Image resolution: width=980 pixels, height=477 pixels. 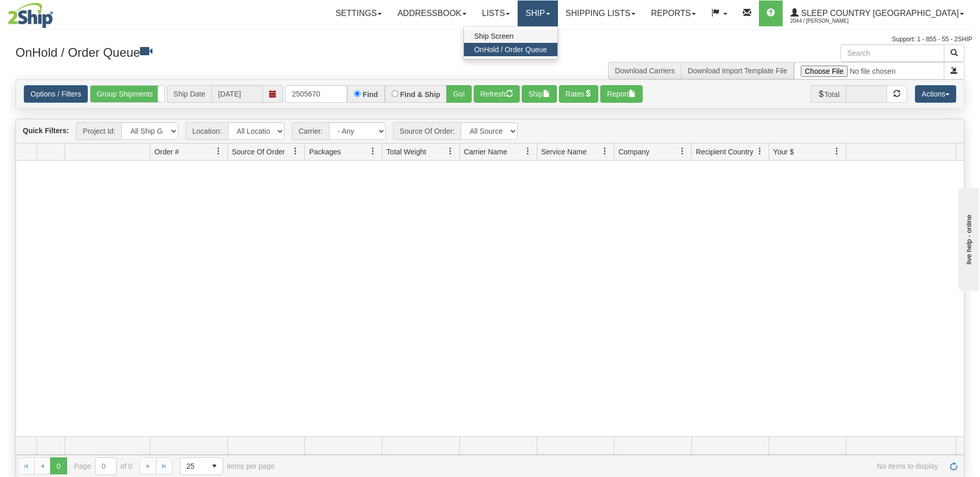 I want to click on span: Source Of Order, so click(x=258, y=152).